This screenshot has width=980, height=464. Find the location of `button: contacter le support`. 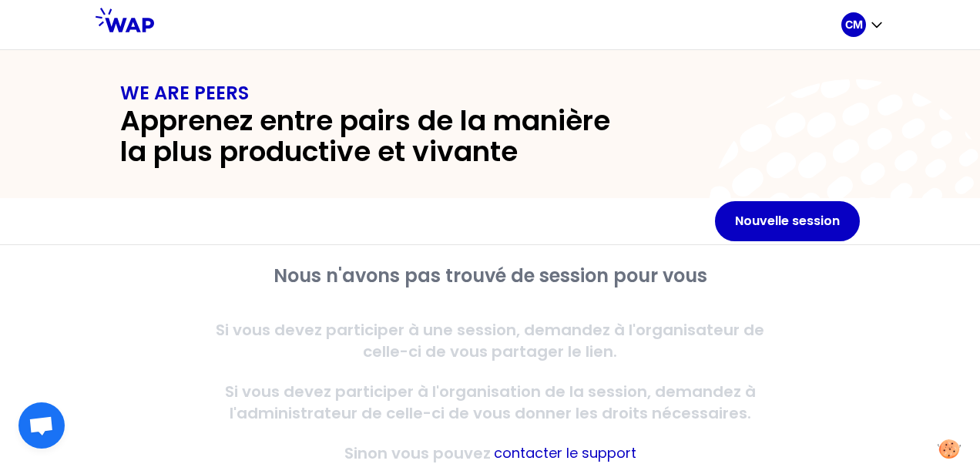

button: contacter le support is located at coordinates (565, 453).